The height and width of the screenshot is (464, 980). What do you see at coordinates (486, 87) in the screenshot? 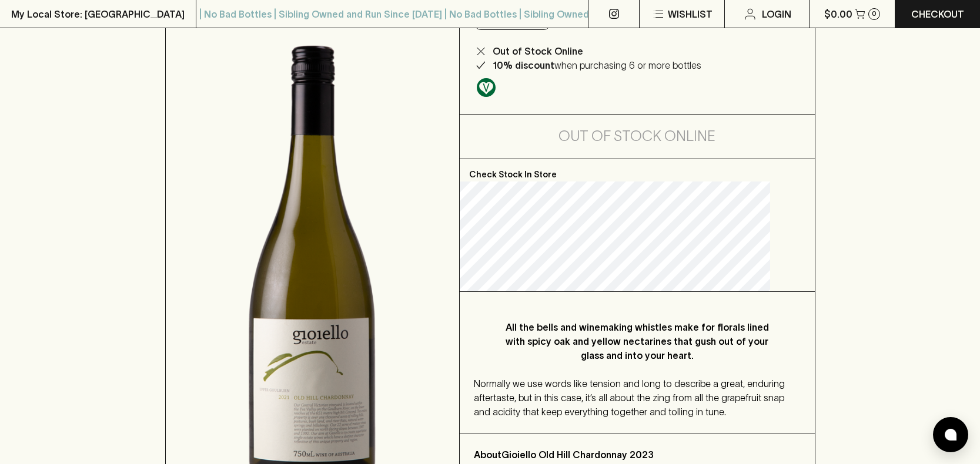
I see `img: Vegan` at bounding box center [486, 87].